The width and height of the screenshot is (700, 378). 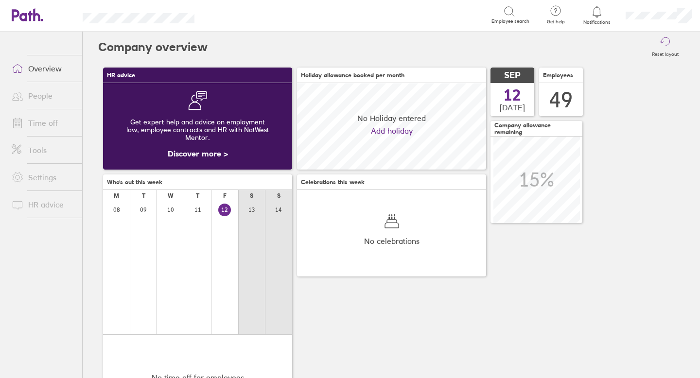 What do you see at coordinates (597, 22) in the screenshot?
I see `span: Notifications` at bounding box center [597, 22].